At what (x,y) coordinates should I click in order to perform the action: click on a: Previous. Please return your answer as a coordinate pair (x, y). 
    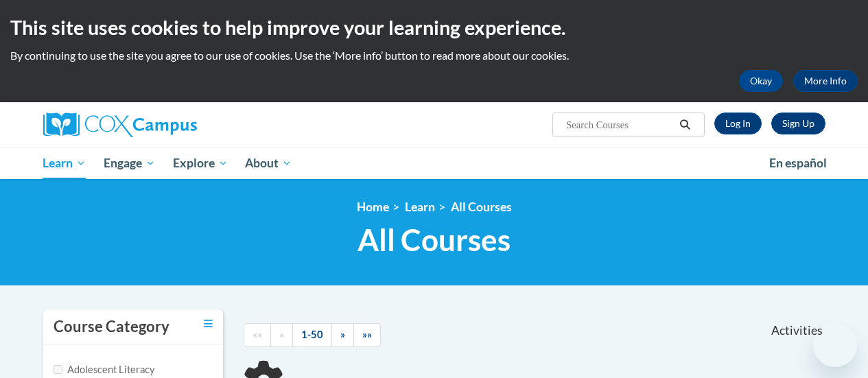
    Looking at the image, I should click on (281, 335).